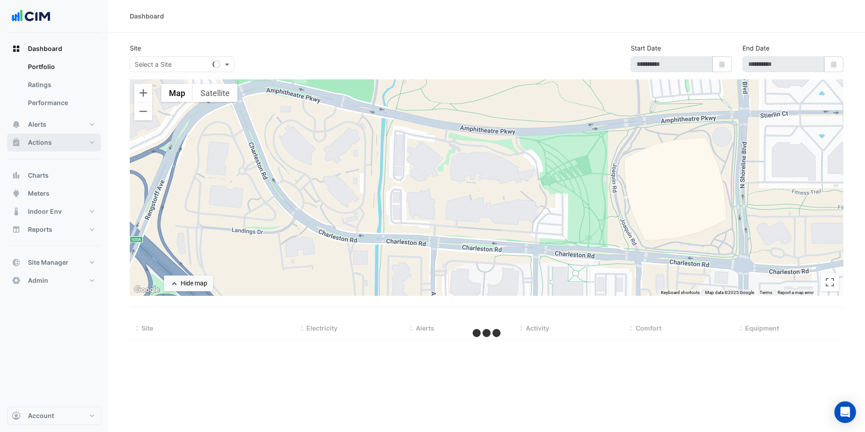 This screenshot has height=432, width=865. I want to click on button: Show street map, so click(177, 93).